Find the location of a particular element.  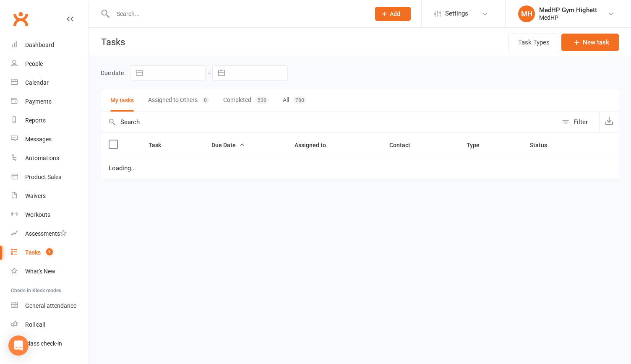

h1: Tasks is located at coordinates (108, 42).